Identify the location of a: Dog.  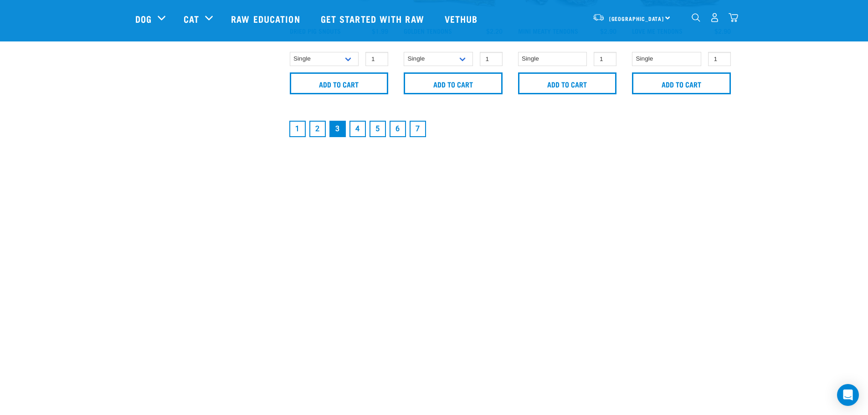
(144, 19).